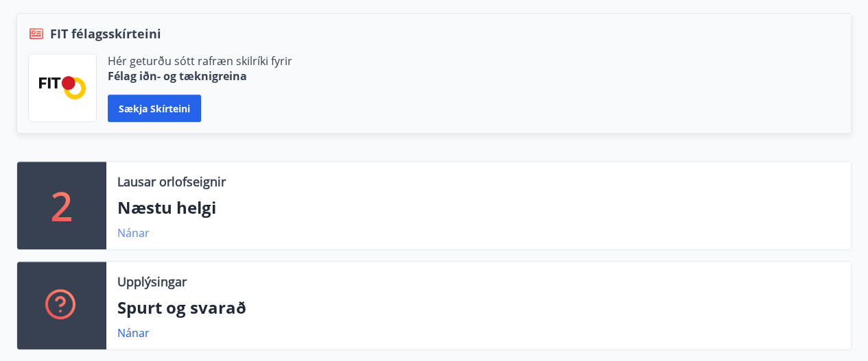  What do you see at coordinates (200, 61) in the screenshot?
I see `p: Hér geturðu sótt rafræn skilríki fyrir` at bounding box center [200, 61].